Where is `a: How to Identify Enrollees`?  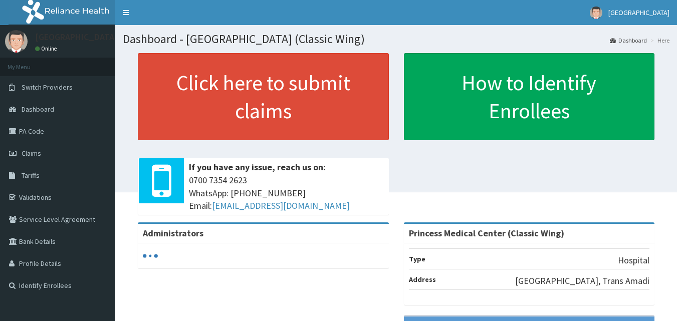 a: How to Identify Enrollees is located at coordinates (529, 97).